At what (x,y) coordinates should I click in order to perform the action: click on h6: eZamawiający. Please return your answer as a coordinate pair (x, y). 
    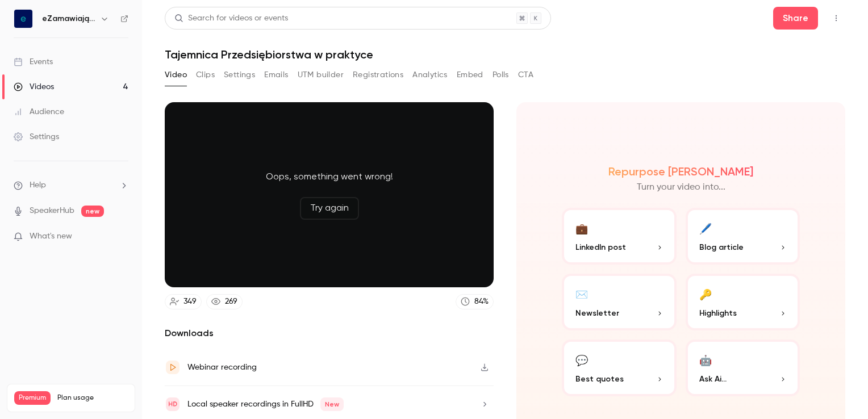
    Looking at the image, I should click on (68, 18).